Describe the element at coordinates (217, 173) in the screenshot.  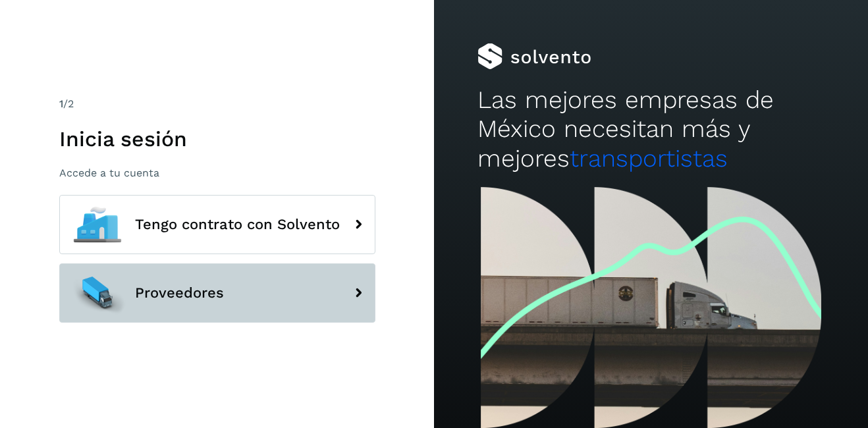
I see `p: Accede a tu cuenta` at that location.